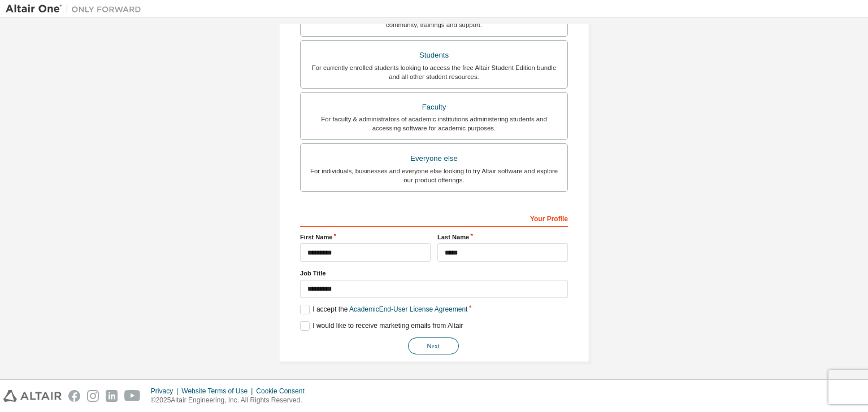 Image resolution: width=868 pixels, height=412 pixels. I want to click on label: Job Title, so click(434, 273).